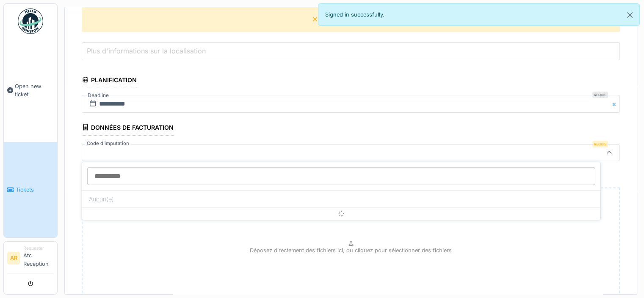 Image resolution: width=644 pixels, height=298 pixels. What do you see at coordinates (109, 81) in the screenshot?
I see `div: Planification` at bounding box center [109, 81].